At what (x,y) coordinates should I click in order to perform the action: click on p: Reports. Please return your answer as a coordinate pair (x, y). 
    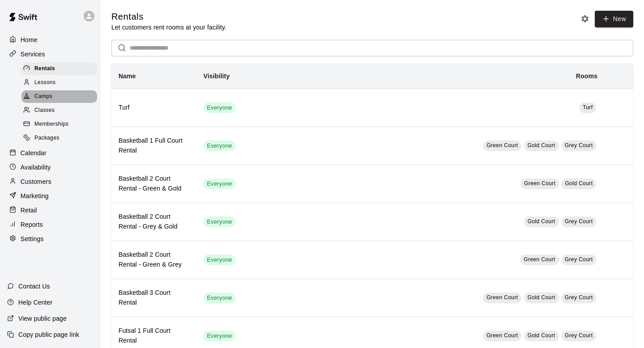
    Looking at the image, I should click on (32, 225).